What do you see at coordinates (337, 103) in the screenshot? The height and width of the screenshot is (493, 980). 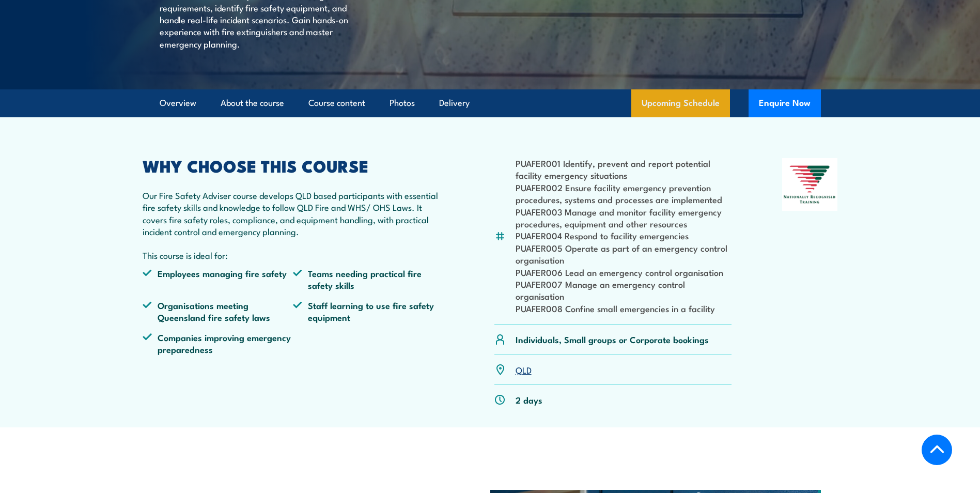 I see `a: Course content` at bounding box center [337, 103].